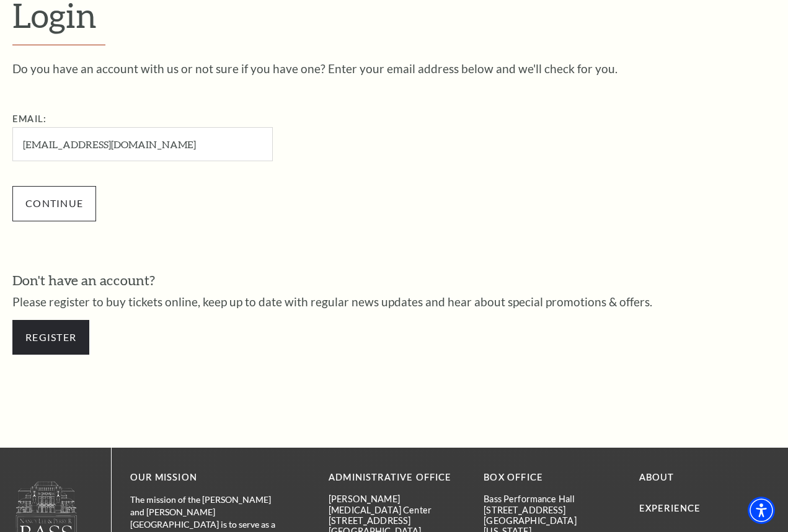  Describe the element at coordinates (670, 507) in the screenshot. I see `a: Experience` at that location.